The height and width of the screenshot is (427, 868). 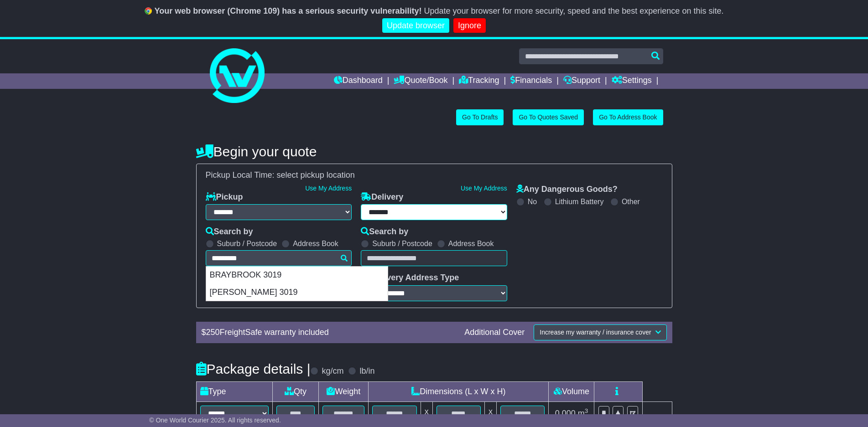 I want to click on h4: Package details |, so click(x=253, y=369).